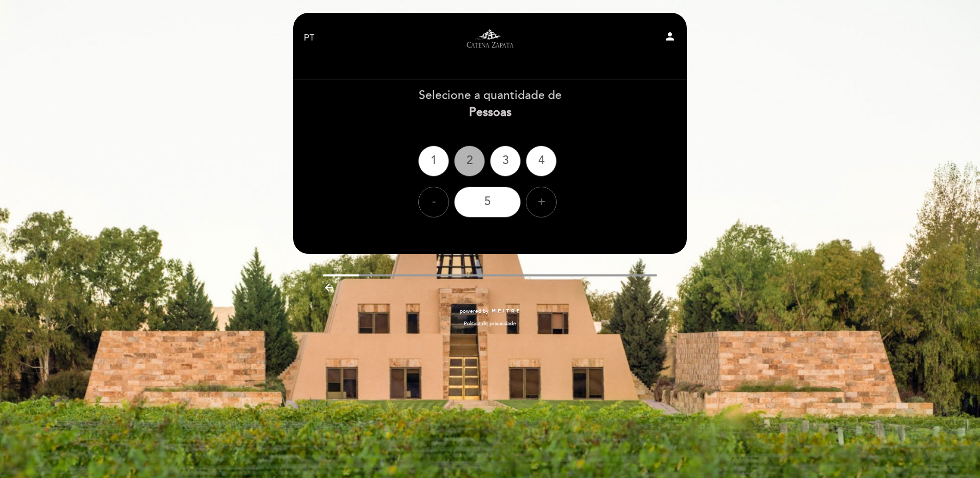  Describe the element at coordinates (505, 161) in the screenshot. I see `div: 3` at that location.